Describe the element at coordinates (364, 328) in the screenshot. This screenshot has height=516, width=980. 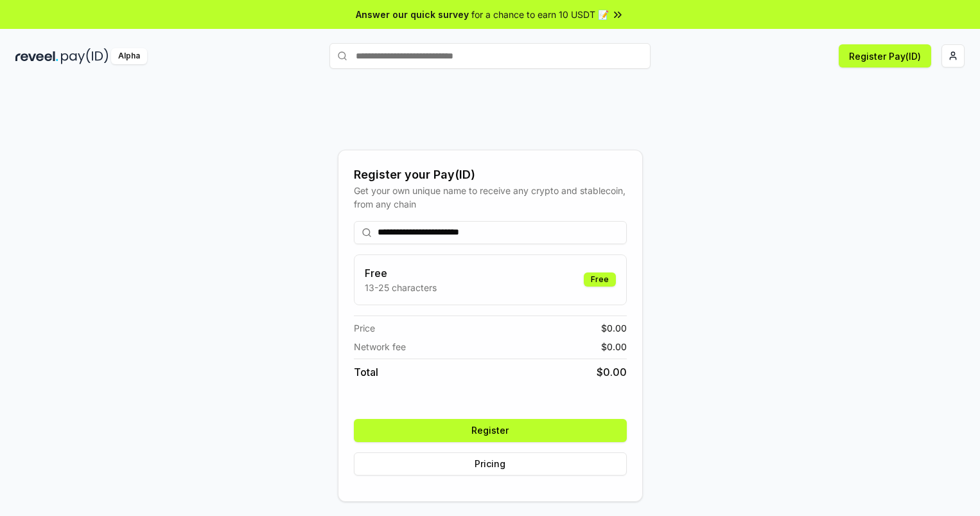
I see `span: Price` at that location.